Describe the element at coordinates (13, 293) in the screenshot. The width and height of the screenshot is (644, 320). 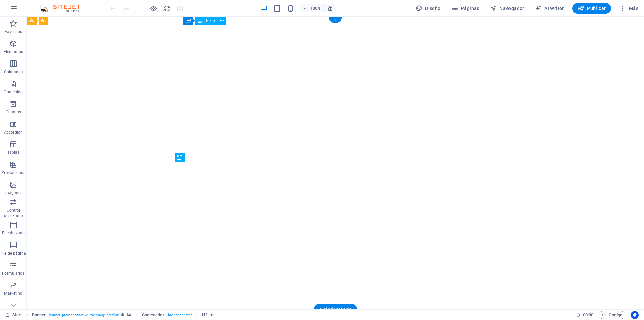
I see `p: Marketing` at that location.